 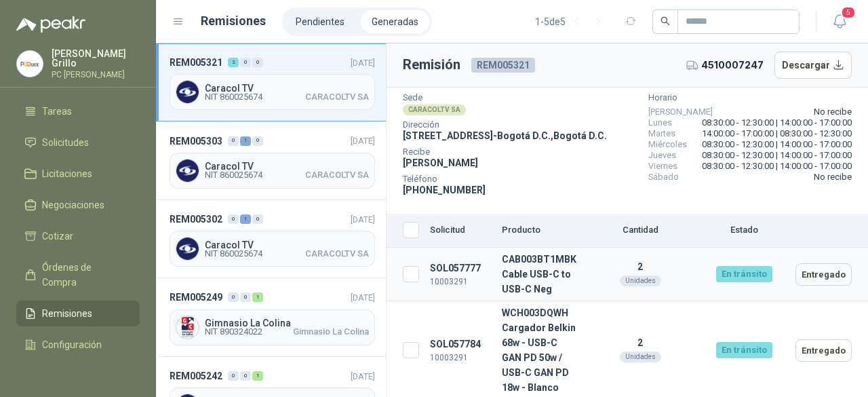 What do you see at coordinates (337, 175) in the screenshot?
I see `span: CARACOLTV SA` at bounding box center [337, 175].